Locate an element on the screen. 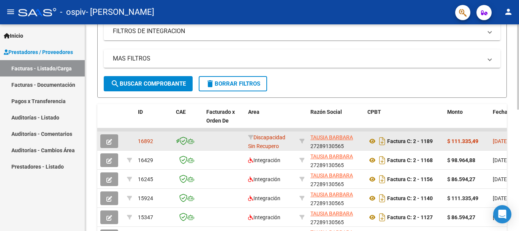 The height and width of the screenshot is (231, 519). strong: Factura C: 2 - 1168 is located at coordinates (410, 160).